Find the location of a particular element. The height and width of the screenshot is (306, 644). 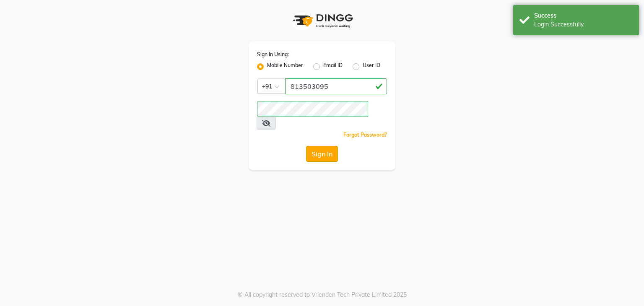

label: Email ID is located at coordinates (333, 66).